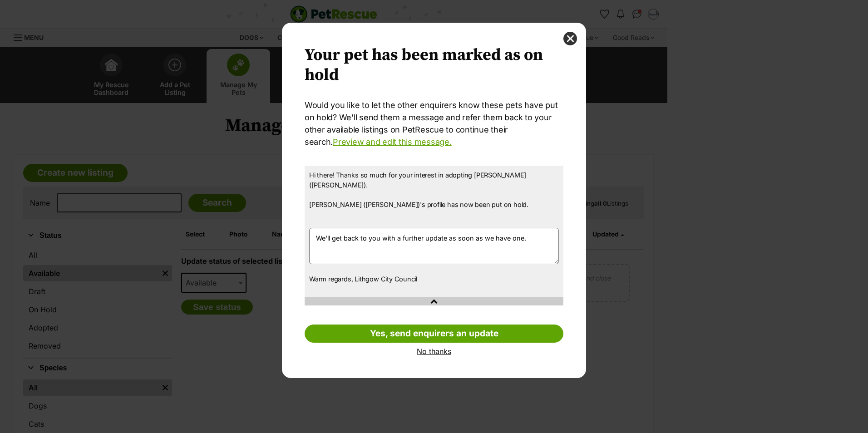  Describe the element at coordinates (434, 246) in the screenshot. I see `textarea: We'll get back to you with a further update as soon as we have one.` at that location.